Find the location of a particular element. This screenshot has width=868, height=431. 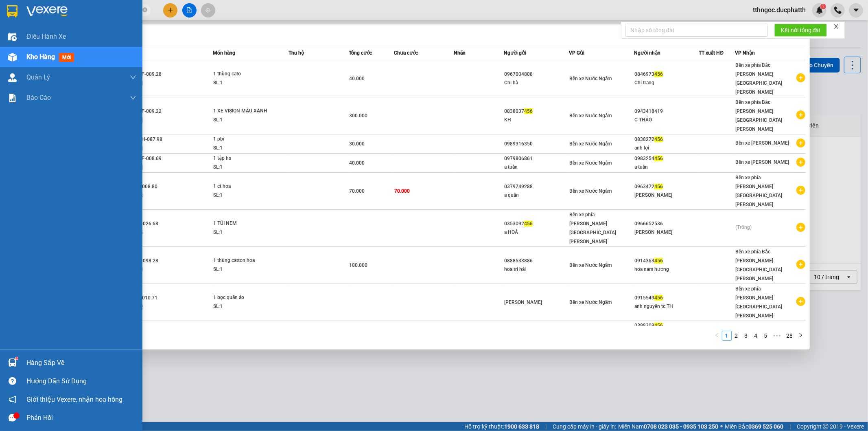

div: 0943418419 is located at coordinates (666, 112).